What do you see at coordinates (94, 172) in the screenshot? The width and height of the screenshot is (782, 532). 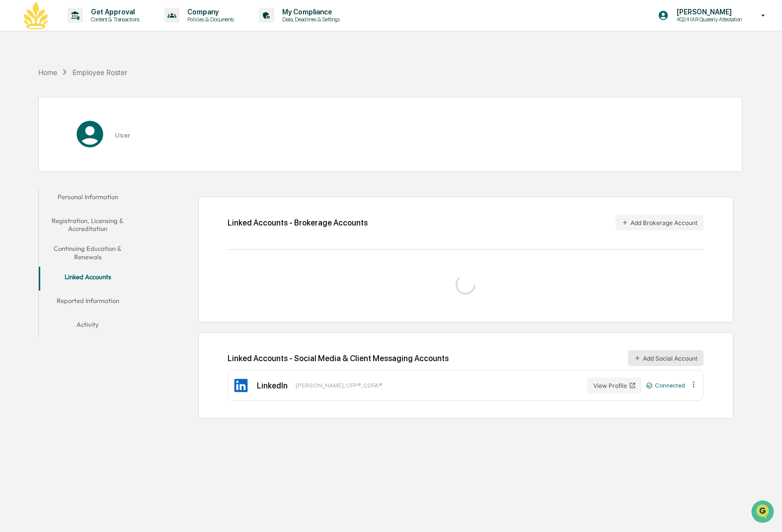 I see `a: Powered byPylon` at bounding box center [94, 172].